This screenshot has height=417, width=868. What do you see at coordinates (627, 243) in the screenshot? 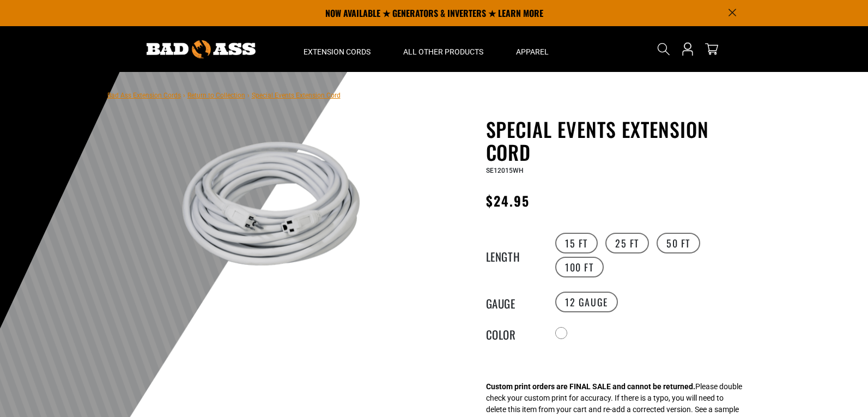
I see `label: 25 FT` at bounding box center [627, 243].